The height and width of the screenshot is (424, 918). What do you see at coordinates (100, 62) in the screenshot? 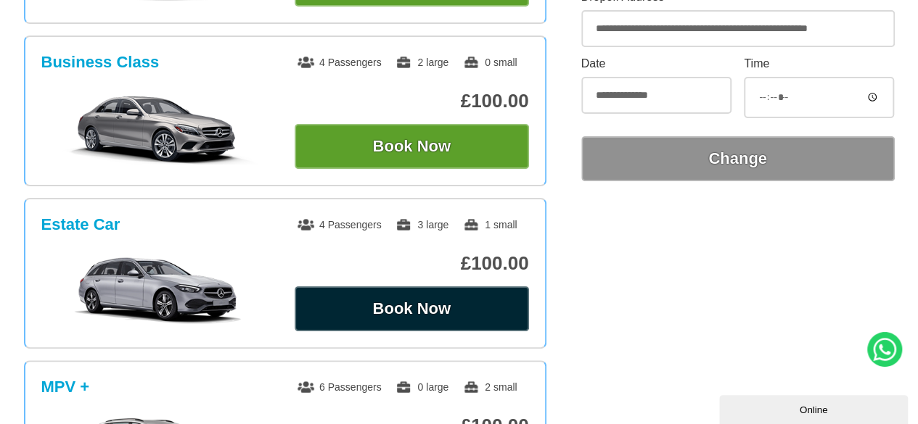
I see `h3: Business Class` at bounding box center [100, 62].